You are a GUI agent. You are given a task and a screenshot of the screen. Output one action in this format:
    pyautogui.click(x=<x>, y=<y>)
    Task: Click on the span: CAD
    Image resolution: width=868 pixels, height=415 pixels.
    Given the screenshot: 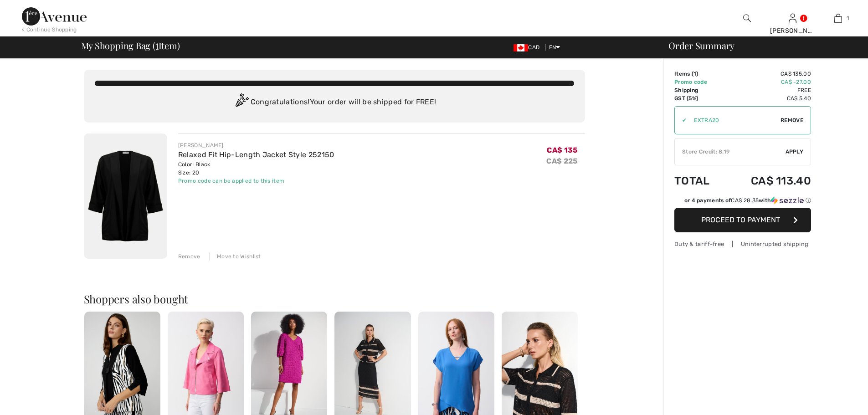 What is the action you would take?
    pyautogui.click(x=528, y=48)
    